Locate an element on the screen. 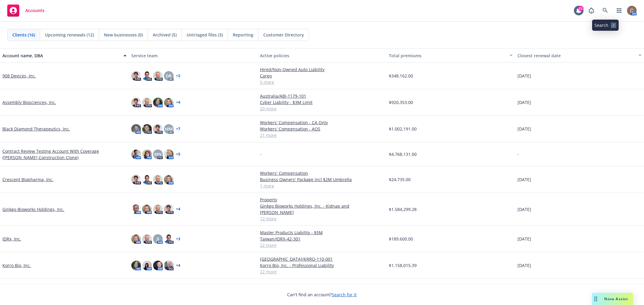 This screenshot has width=644, height=305. a: 1 more is located at coordinates (322, 186).